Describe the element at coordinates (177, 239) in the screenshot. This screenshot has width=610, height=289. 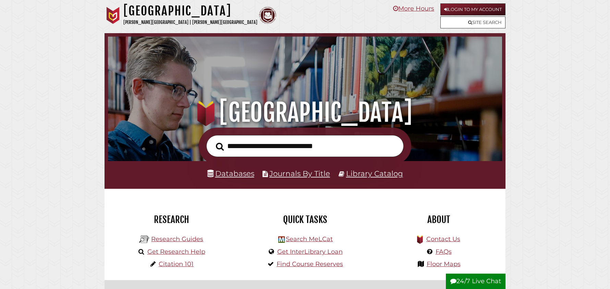
I see `a: Research Guides` at that location.